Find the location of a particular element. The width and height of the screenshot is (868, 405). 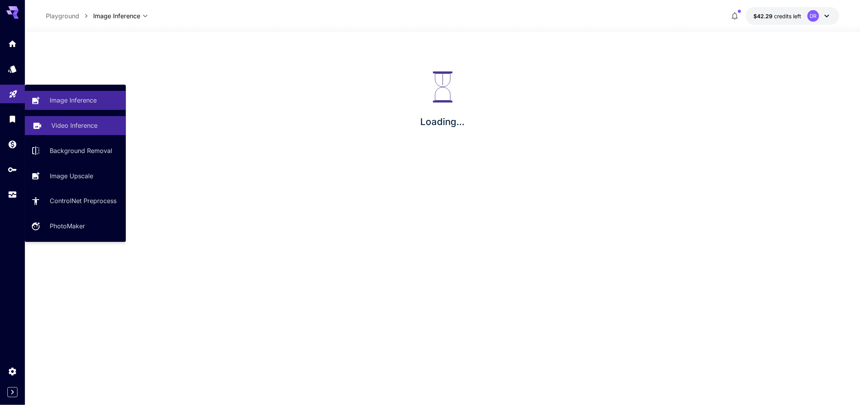

a: Video Inference is located at coordinates (75, 125).